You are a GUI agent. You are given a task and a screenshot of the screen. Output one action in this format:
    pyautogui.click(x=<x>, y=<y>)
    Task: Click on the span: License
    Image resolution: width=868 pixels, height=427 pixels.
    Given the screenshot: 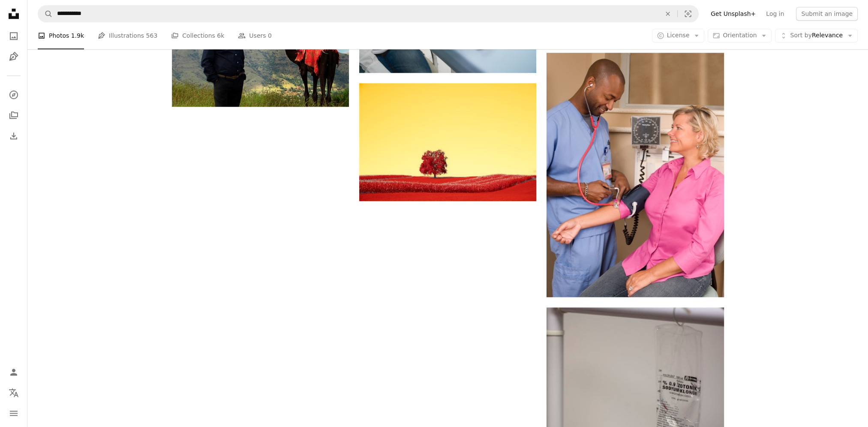 What is the action you would take?
    pyautogui.click(x=678, y=36)
    